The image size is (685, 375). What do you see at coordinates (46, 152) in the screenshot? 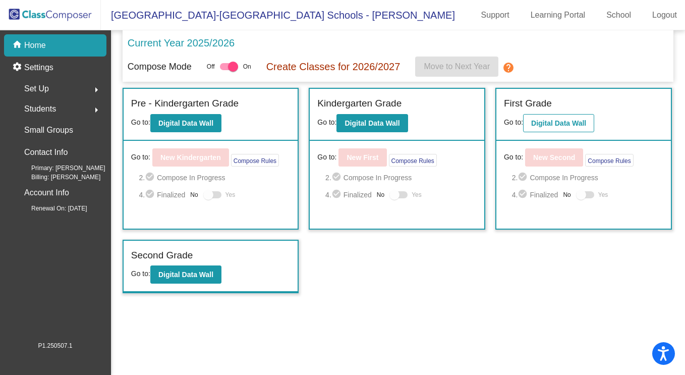
I see `p: Contact Info` at bounding box center [46, 152].